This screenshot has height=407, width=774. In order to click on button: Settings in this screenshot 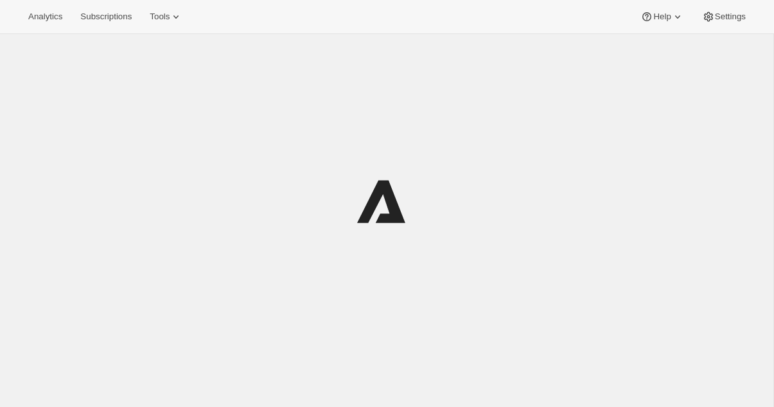, I will do `click(724, 17)`.